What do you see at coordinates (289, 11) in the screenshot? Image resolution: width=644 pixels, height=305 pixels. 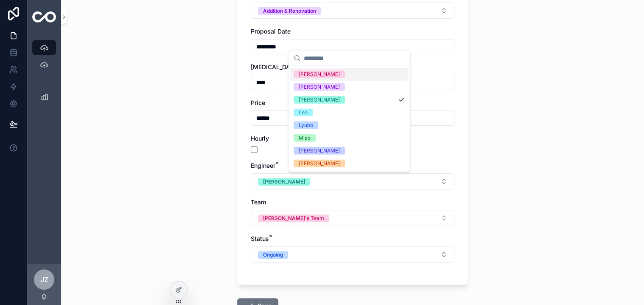 I see `div: Addition & Renovation` at bounding box center [289, 11].